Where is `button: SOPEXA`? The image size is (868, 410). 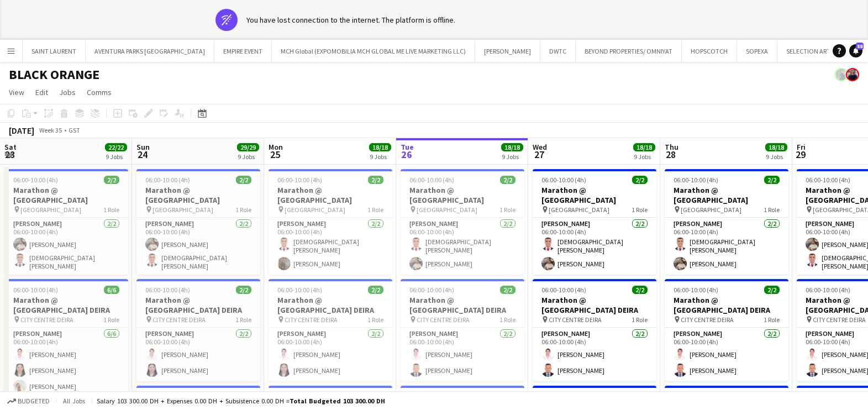
button: SOPEXA is located at coordinates (757, 51).